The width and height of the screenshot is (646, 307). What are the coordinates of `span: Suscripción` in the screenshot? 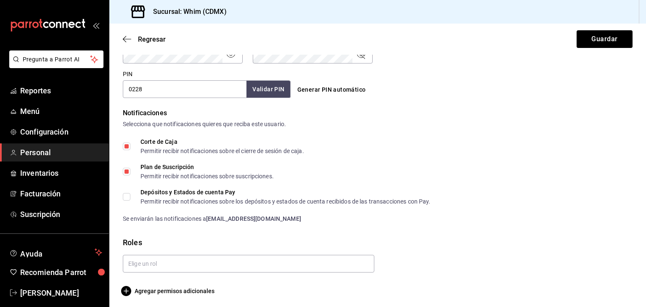 It's located at (61, 214).